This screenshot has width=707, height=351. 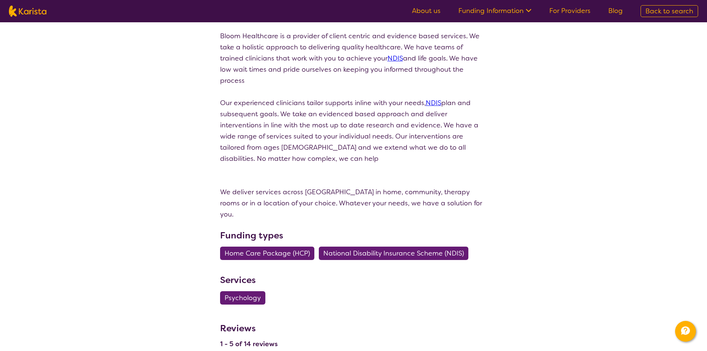 What do you see at coordinates (354, 235) in the screenshot?
I see `h3: Funding types` at bounding box center [354, 235].